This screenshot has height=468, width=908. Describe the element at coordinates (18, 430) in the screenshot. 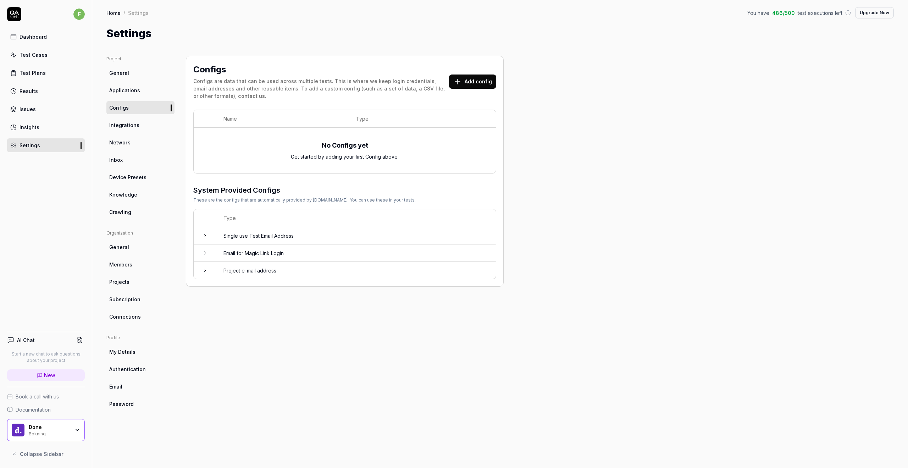

I see `img: Done Logo` at that location.